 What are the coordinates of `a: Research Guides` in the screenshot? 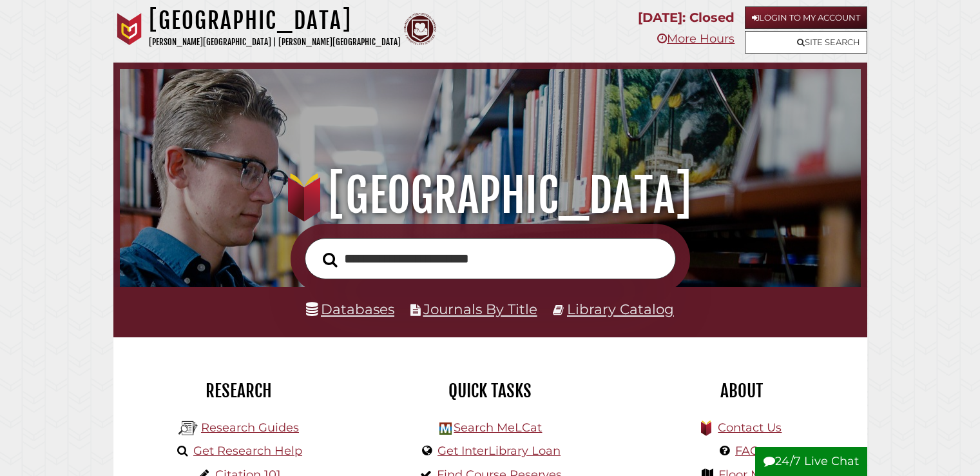 It's located at (250, 428).